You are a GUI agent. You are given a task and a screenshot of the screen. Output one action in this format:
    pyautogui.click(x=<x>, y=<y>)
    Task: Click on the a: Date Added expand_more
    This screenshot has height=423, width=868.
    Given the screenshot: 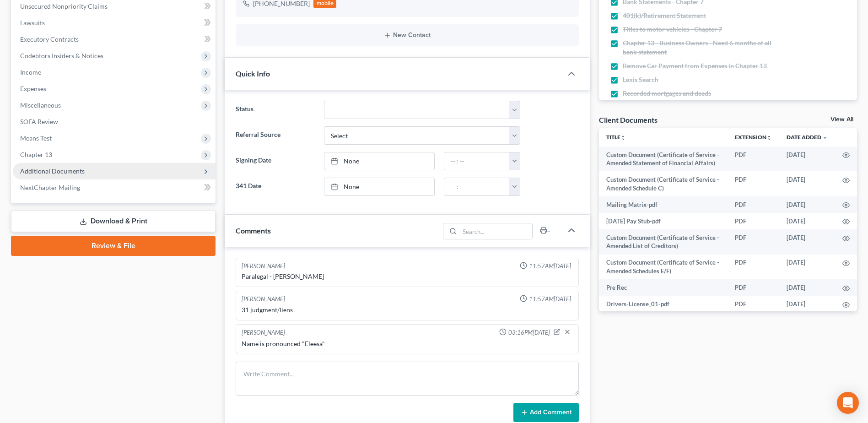 What is the action you would take?
    pyautogui.click(x=807, y=137)
    